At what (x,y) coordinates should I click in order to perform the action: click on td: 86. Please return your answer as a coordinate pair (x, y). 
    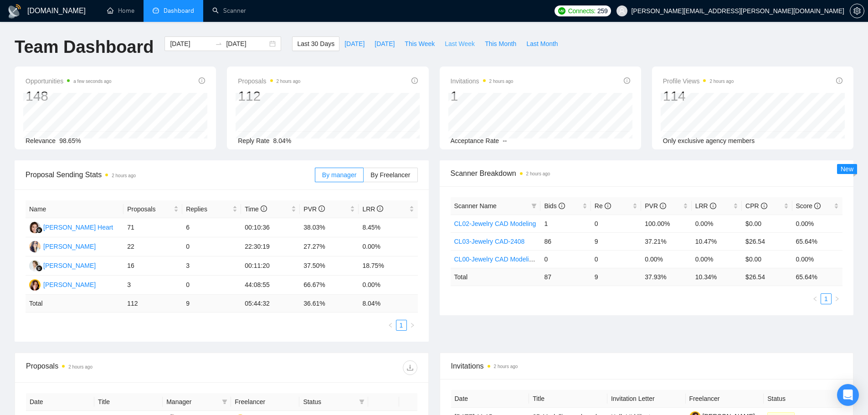
    Looking at the image, I should click on (565, 241).